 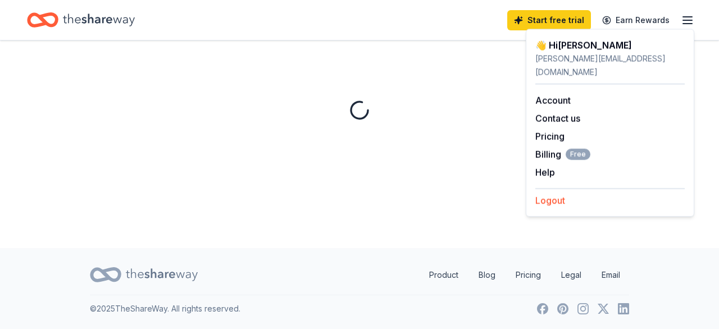 What do you see at coordinates (444, 275) in the screenshot?
I see `a: Product` at bounding box center [444, 275].